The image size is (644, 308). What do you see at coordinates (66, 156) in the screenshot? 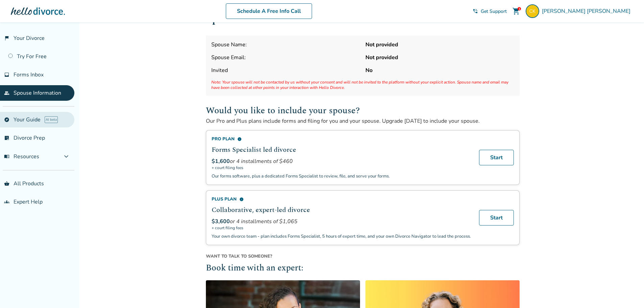
I see `span: expand_more` at bounding box center [66, 156].